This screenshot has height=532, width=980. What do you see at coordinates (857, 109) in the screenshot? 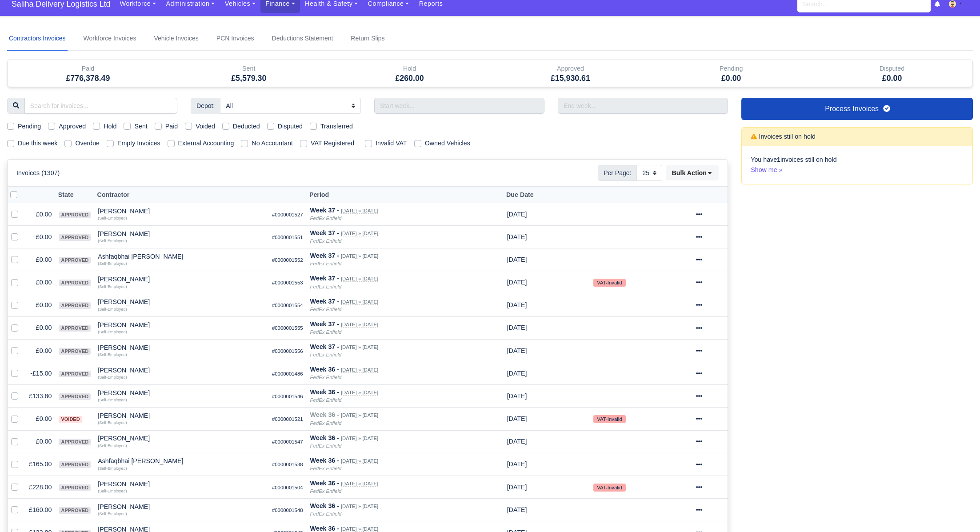
I see `a: Process Invoices` at bounding box center [857, 109].